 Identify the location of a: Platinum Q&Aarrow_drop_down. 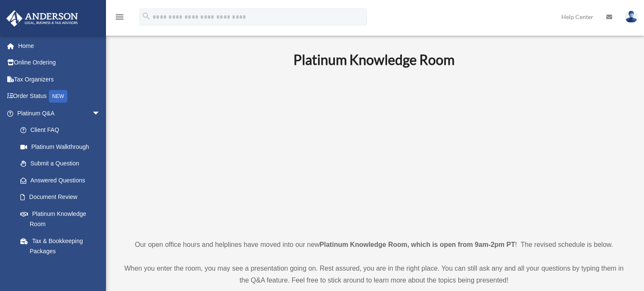
(59, 113).